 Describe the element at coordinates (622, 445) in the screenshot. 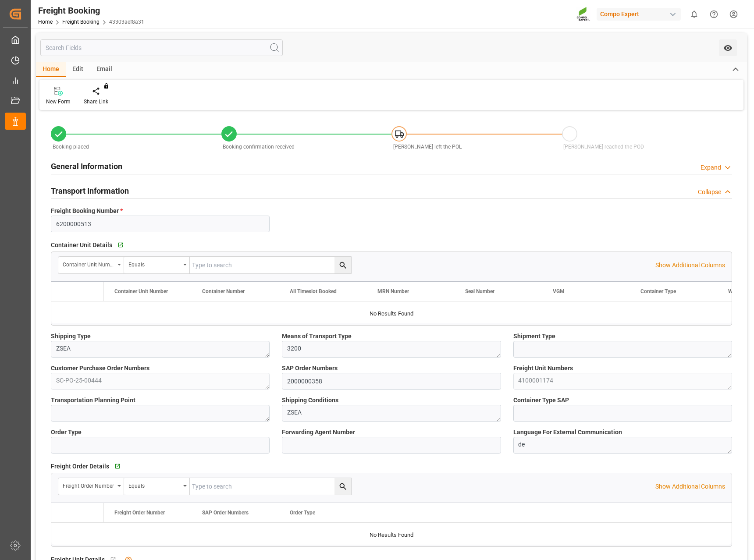

I see `textarea: de` at that location.